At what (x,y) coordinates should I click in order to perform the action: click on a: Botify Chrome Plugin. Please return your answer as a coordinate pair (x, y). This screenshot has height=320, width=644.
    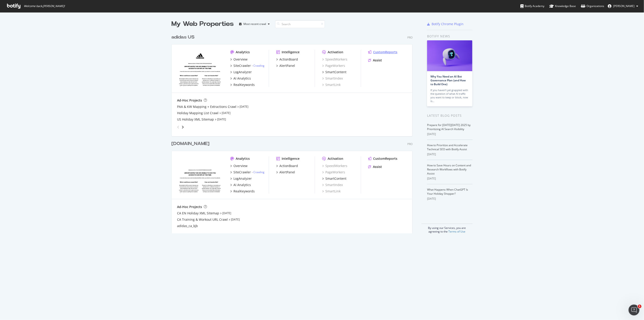
    Looking at the image, I should click on (445, 24).